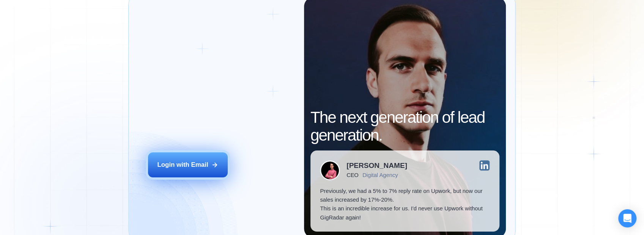 The height and width of the screenshot is (235, 644). What do you see at coordinates (404, 205) in the screenshot?
I see `p: Previously, we had a 5% to 7% reply rate on Upwork, but now our sales increased by 17%-20%. This ...` at bounding box center [404, 205].